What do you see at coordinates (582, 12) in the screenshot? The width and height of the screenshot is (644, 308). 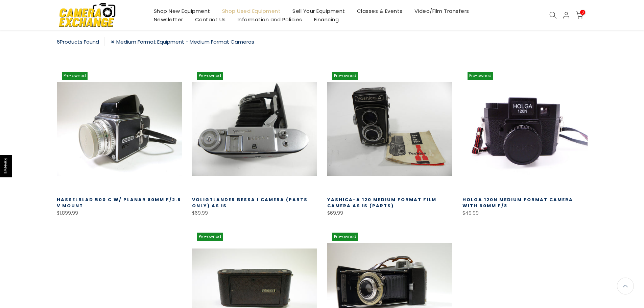 I see `span: 0` at bounding box center [582, 12].